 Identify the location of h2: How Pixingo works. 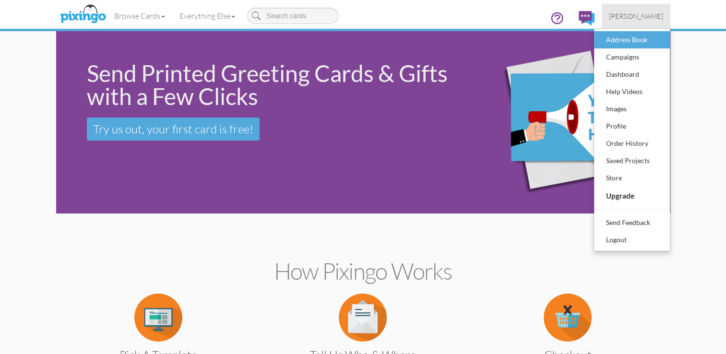
(363, 271).